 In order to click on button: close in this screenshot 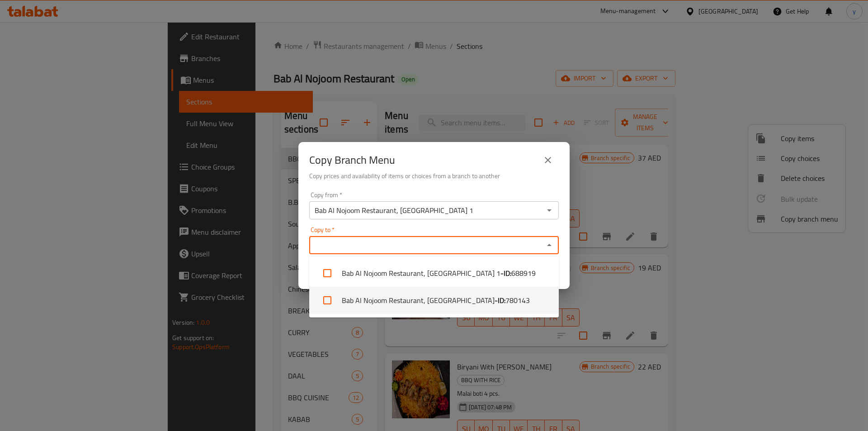, I will do `click(548, 161)`.